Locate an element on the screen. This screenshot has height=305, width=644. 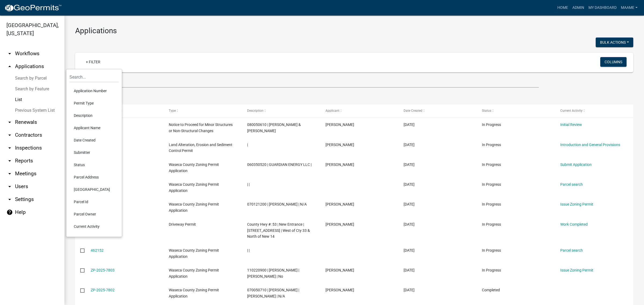
span: Current Activity is located at coordinates (571, 111).